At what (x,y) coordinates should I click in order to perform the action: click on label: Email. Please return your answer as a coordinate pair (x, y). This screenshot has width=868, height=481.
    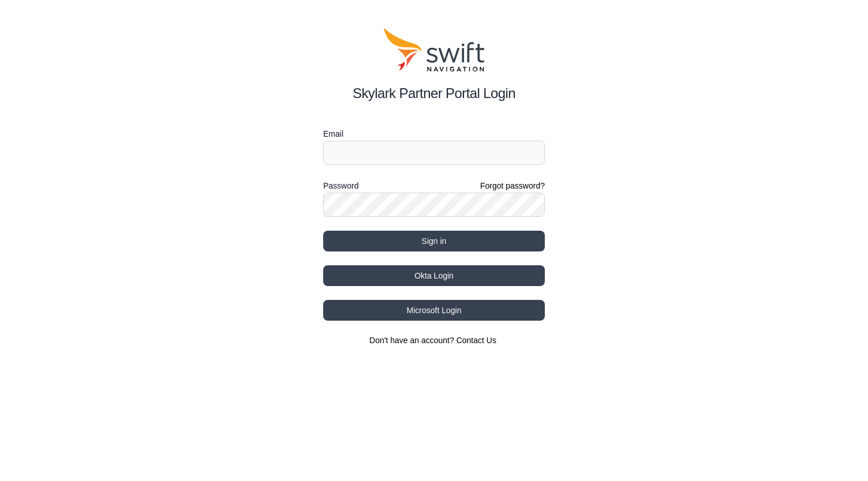
    Looking at the image, I should click on (434, 134).